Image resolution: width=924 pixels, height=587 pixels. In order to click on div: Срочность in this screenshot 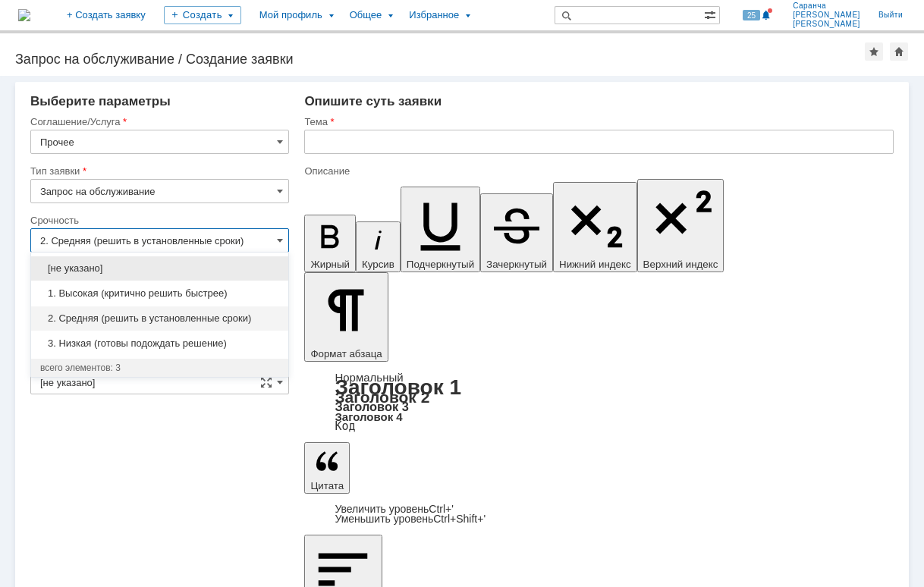, I will do `click(158, 220)`.